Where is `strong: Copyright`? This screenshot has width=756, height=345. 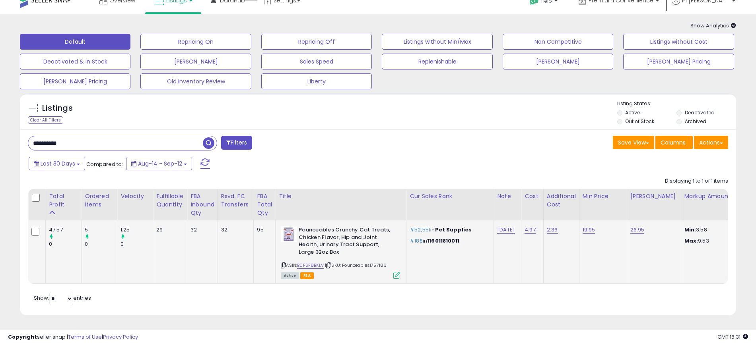 strong: Copyright is located at coordinates (22, 337).